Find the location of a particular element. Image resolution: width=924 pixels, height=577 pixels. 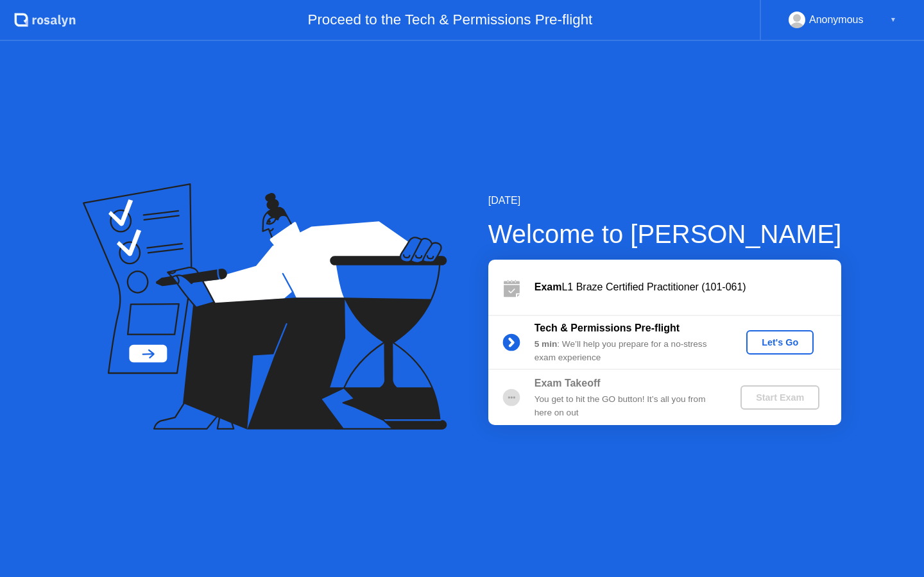

b: Exam is located at coordinates (548, 287).